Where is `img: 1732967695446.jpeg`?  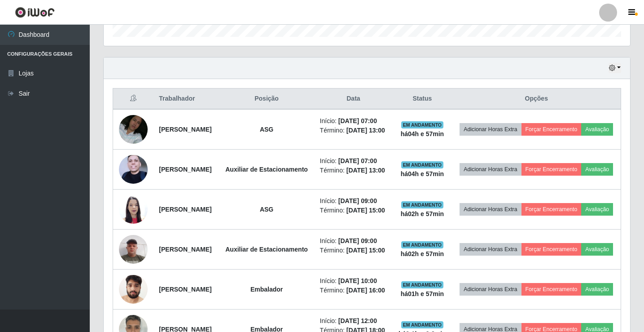
img: 1732967695446.jpeg is located at coordinates (134, 209).